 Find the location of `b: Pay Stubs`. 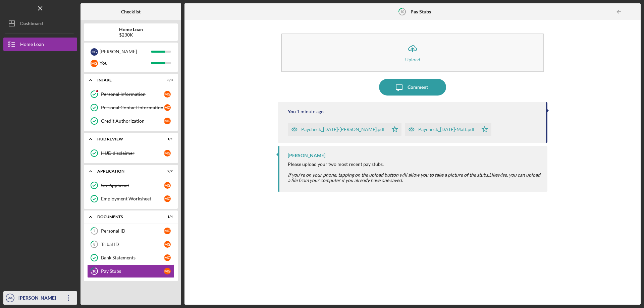

b: Pay Stubs is located at coordinates (420, 12).